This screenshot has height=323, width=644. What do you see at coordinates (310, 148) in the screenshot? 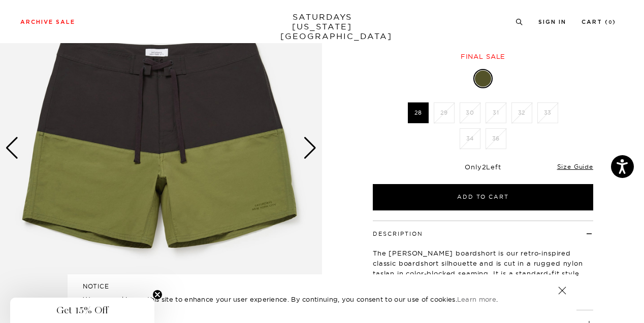
I see `div: Next slide` at bounding box center [310, 148].